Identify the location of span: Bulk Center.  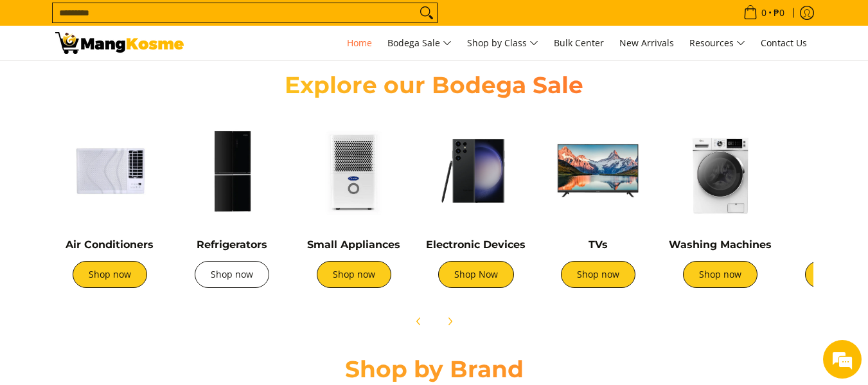
(579, 42).